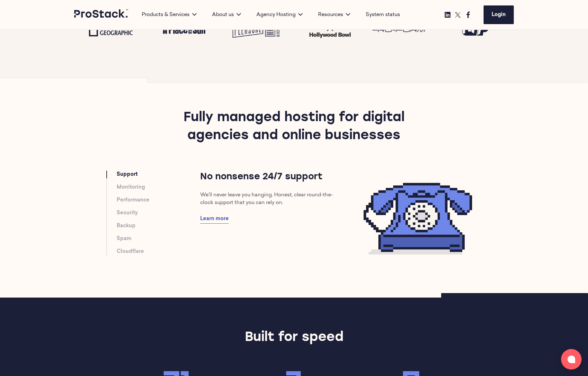 Image resolution: width=588 pixels, height=376 pixels. I want to click on a: Performance, so click(133, 201).